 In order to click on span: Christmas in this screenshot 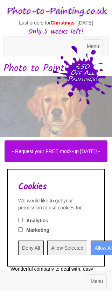, I will do `click(63, 23)`.